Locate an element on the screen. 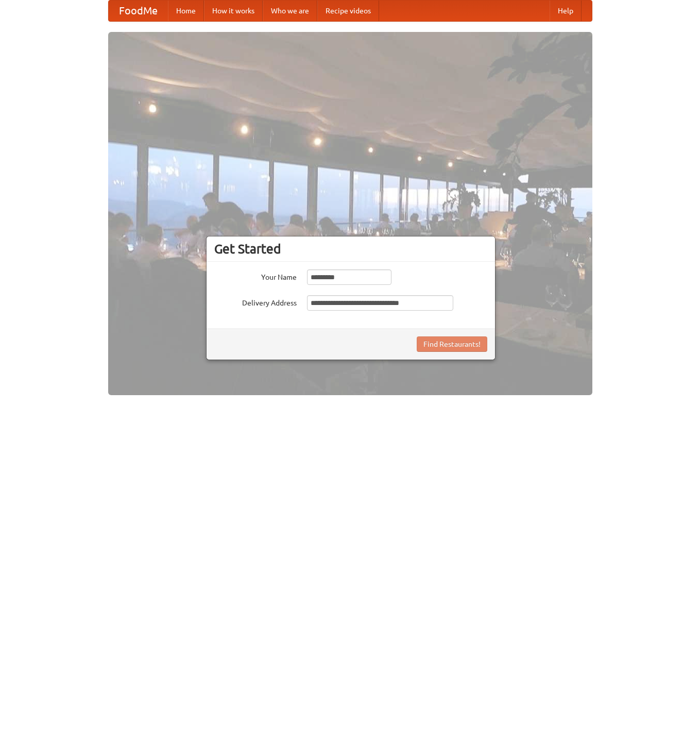 This screenshot has width=700, height=729. h3: Get Started is located at coordinates (350, 249).